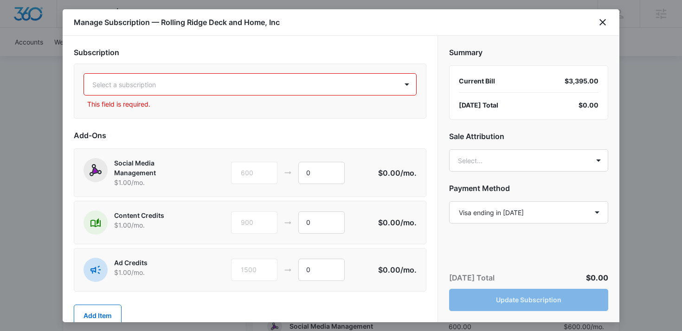 Image resolution: width=682 pixels, height=331 pixels. Describe the element at coordinates (250, 135) in the screenshot. I see `h2: Add-Ons` at that location.